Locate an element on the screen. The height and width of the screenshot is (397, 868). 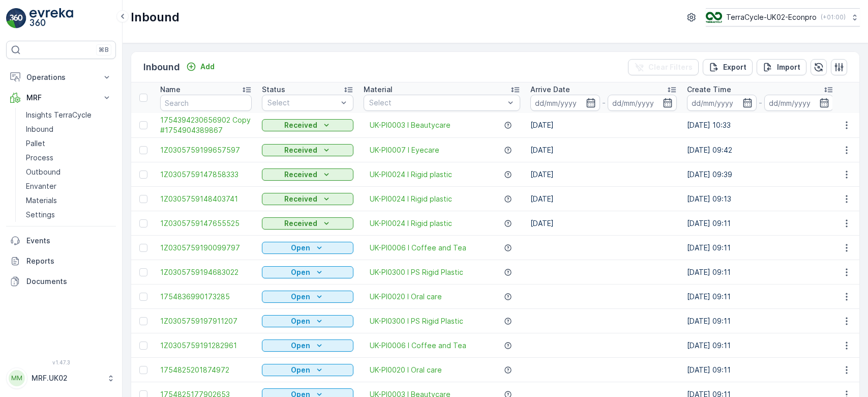
div: MM is located at coordinates (17, 378).